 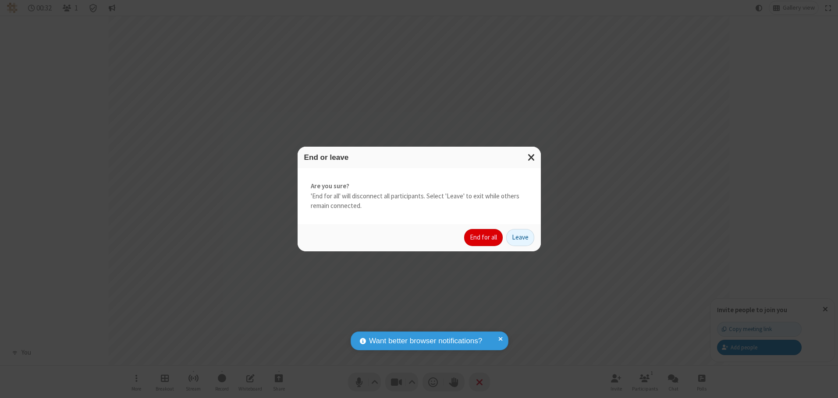 I want to click on div: 'End for all' will disconnect all participants. Select 'Leave' to exit while others remain connec..., so click(x=419, y=196).